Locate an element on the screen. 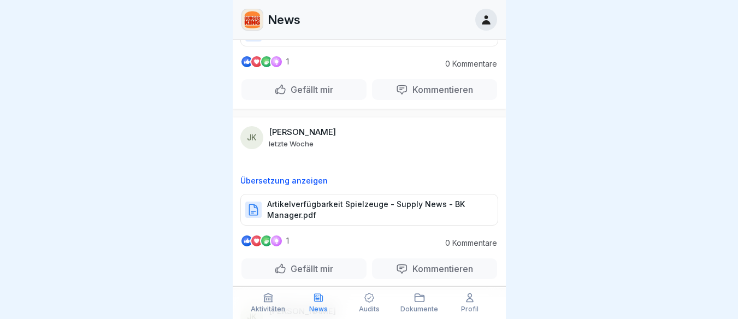 This screenshot has width=738, height=319. div: JK is located at coordinates (252, 138).